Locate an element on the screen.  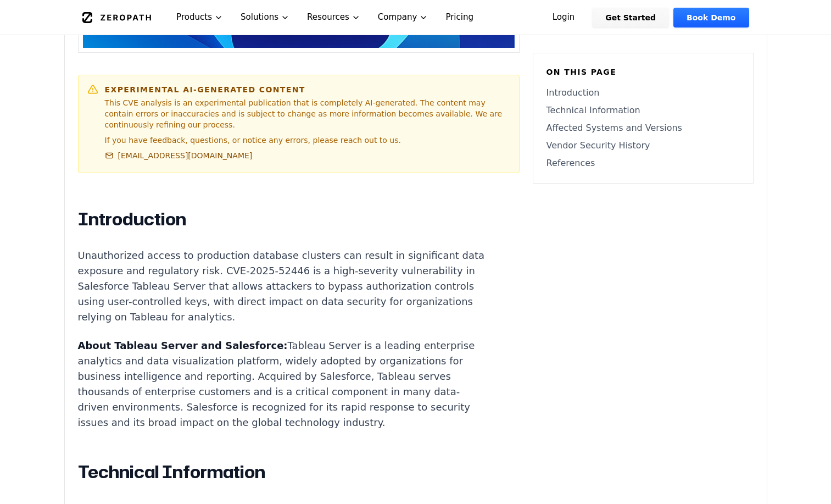
h2: Technical Information is located at coordinates (282, 472).